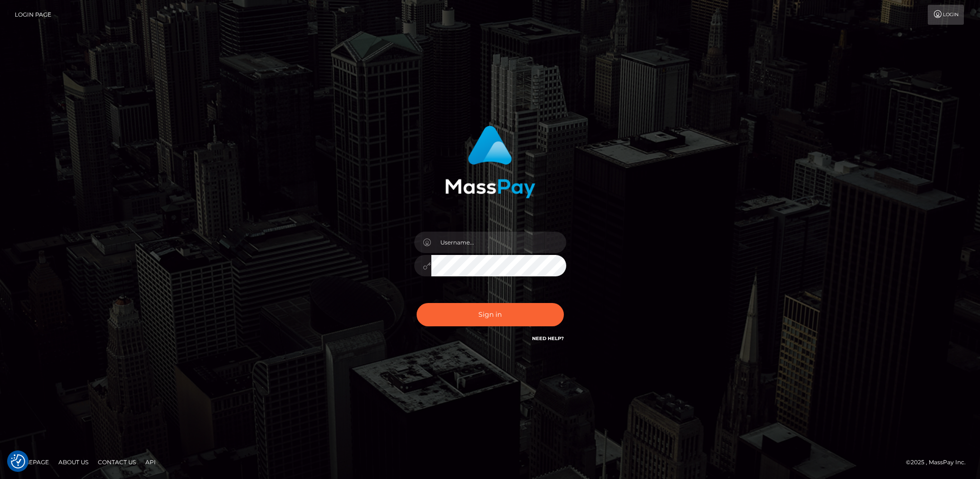 This screenshot has height=479, width=980. What do you see at coordinates (499, 242) in the screenshot?
I see `input: Username...` at bounding box center [499, 242].